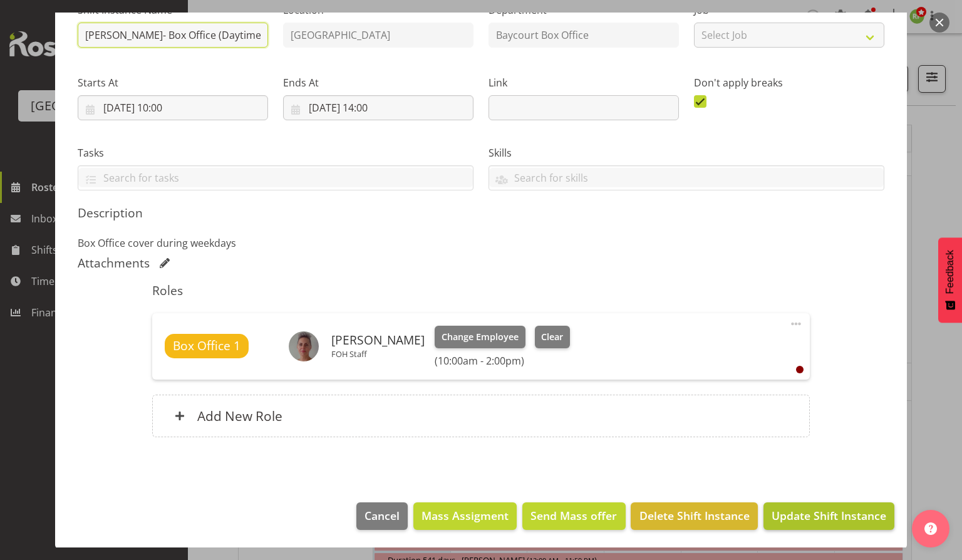 This screenshot has width=962, height=560. Describe the element at coordinates (173, 83) in the screenshot. I see `label: Starts At` at that location.